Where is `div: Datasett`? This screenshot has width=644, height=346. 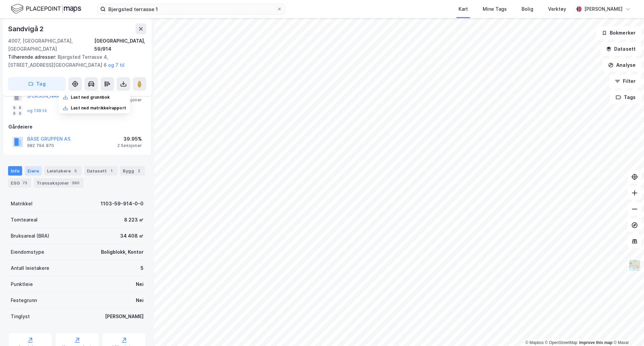
div: Datasett is located at coordinates (101, 171).